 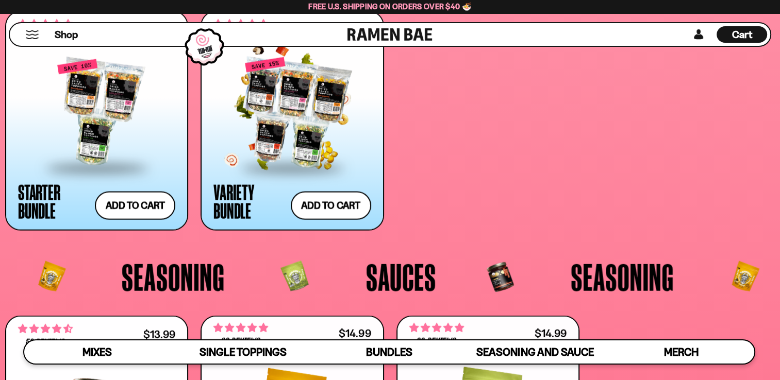 What do you see at coordinates (97, 352) in the screenshot?
I see `span: Mixes` at bounding box center [97, 352].